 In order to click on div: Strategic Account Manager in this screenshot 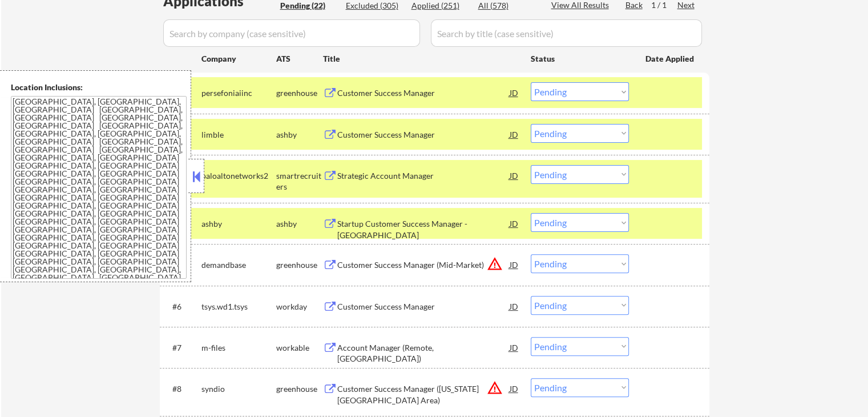, I will do `click(424, 176)`.